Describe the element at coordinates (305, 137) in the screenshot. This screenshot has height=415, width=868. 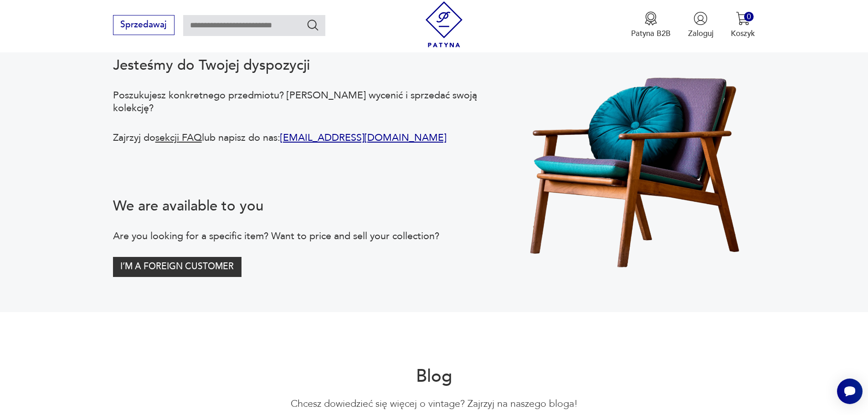
I see `p: Zajrzyj do lub napisz do nas:` at that location.